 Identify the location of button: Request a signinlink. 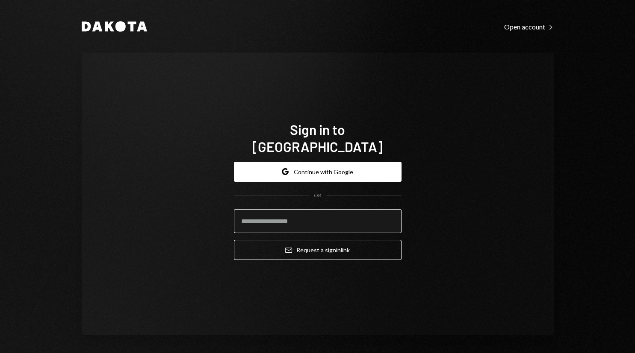
(317, 250).